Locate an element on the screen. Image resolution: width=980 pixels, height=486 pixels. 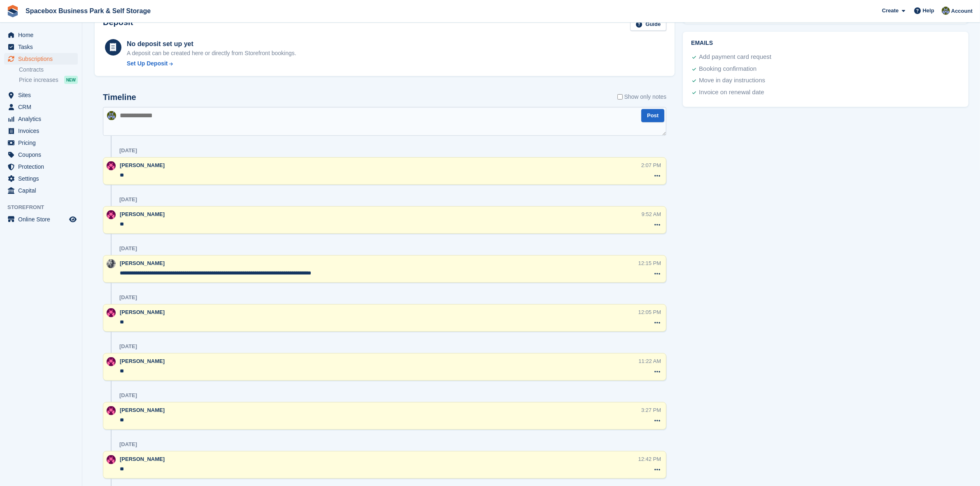
div: Set Up Deposit is located at coordinates (148, 63).